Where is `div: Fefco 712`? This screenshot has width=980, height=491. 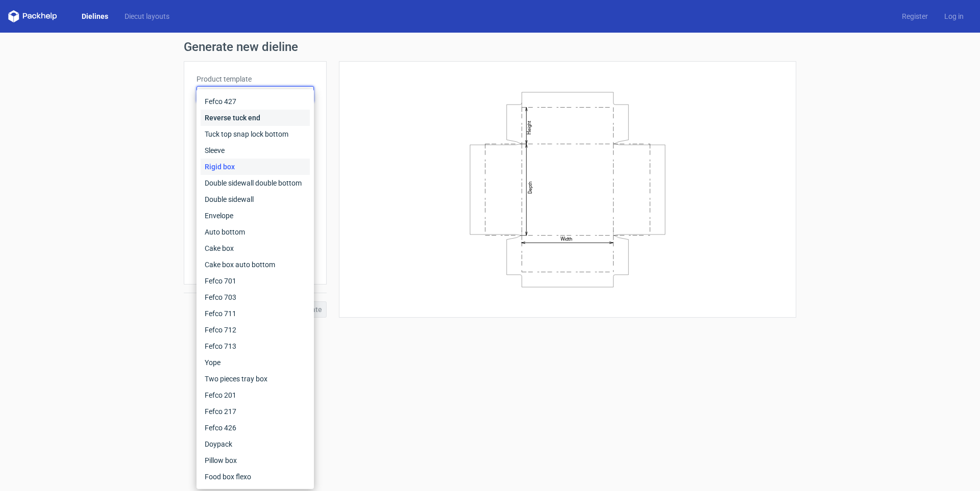 div: Fefco 712 is located at coordinates (255, 330).